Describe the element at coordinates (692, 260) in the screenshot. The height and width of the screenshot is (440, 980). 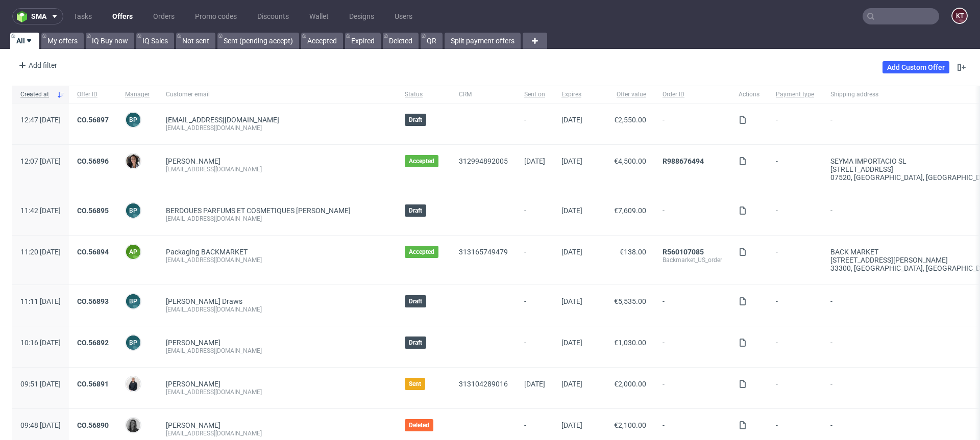
I see `div: Backmarket_US_order` at that location.